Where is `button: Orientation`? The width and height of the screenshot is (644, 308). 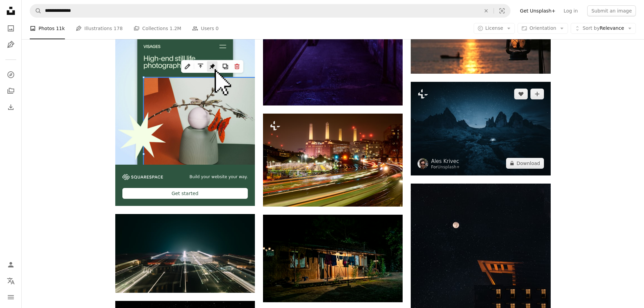
button: Orientation is located at coordinates (543, 28).